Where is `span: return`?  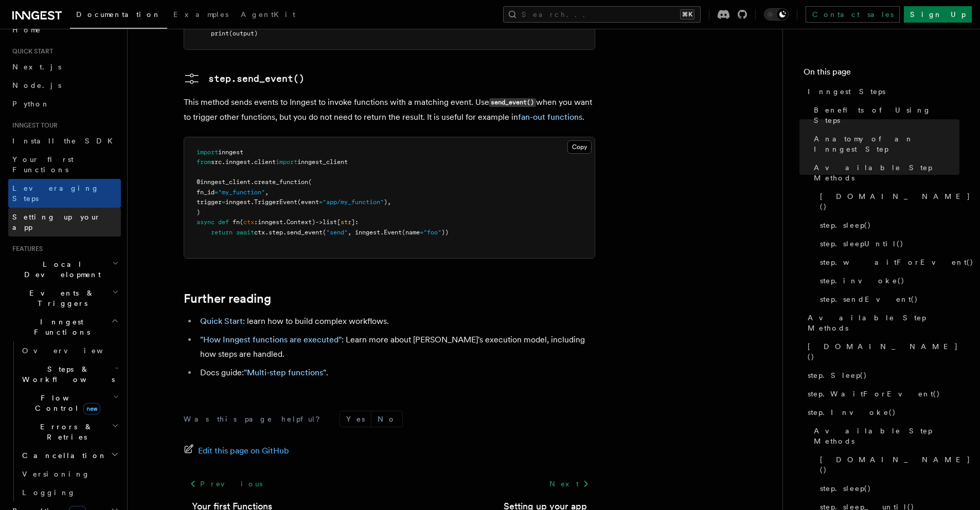
span: return is located at coordinates (222, 232).